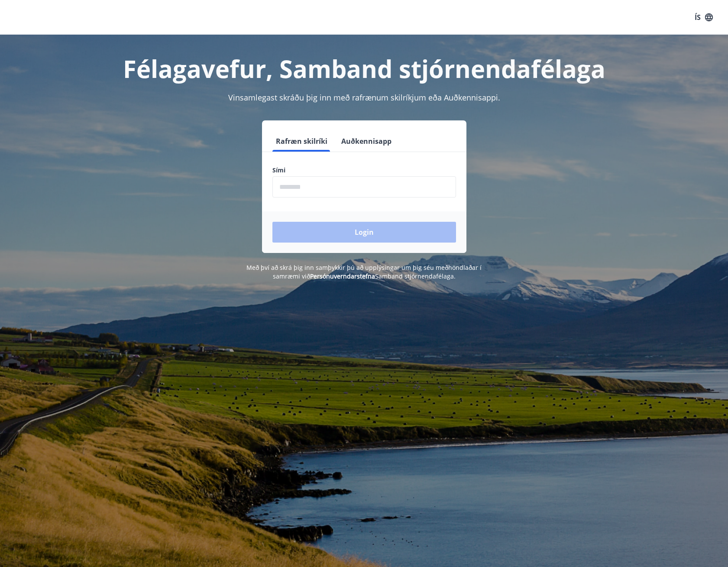 Image resolution: width=728 pixels, height=567 pixels. I want to click on span: Með því að skrá þig inn samþykkir þú að upplýsingar um þig séu meðhöndlaðar í samræmi við Samband..., so click(364, 272).